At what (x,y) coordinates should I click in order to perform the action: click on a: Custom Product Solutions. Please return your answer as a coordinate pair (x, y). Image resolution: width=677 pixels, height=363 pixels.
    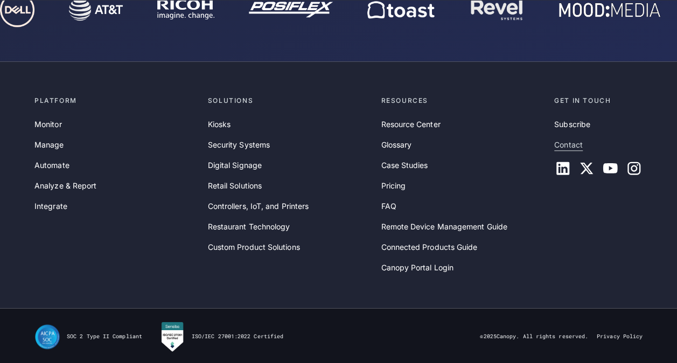
    Looking at the image, I should click on (254, 247).